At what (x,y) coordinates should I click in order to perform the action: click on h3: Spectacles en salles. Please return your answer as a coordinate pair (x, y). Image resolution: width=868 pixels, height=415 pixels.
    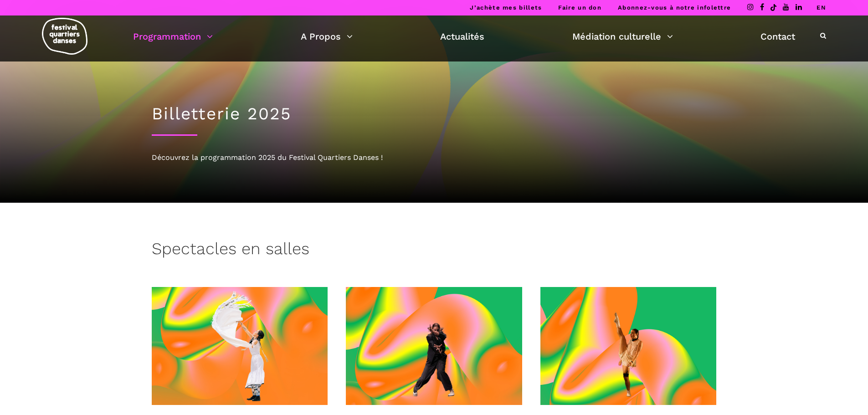
    Looking at the image, I should click on (230, 251).